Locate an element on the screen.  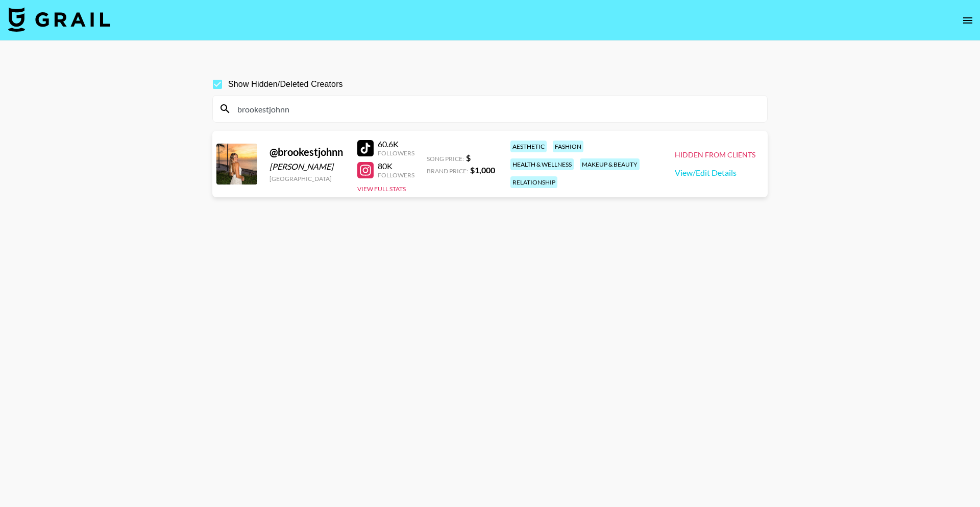
div: fashion is located at coordinates (568, 146).